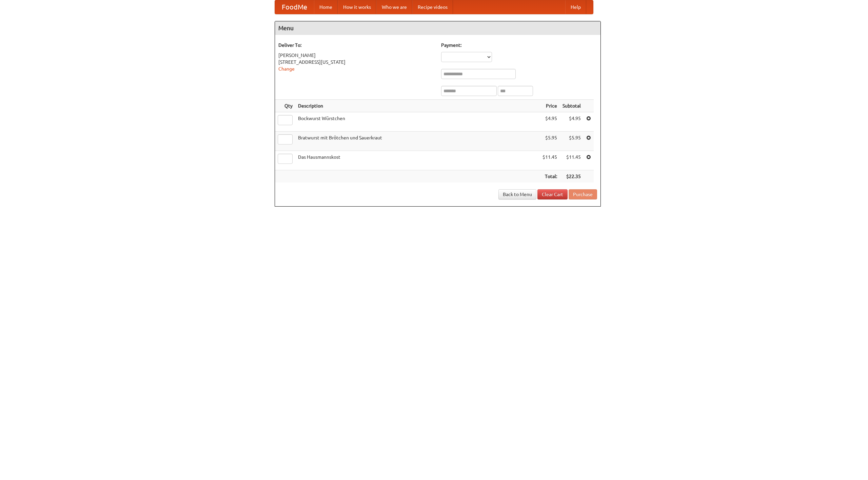  I want to click on a: Help, so click(576, 7).